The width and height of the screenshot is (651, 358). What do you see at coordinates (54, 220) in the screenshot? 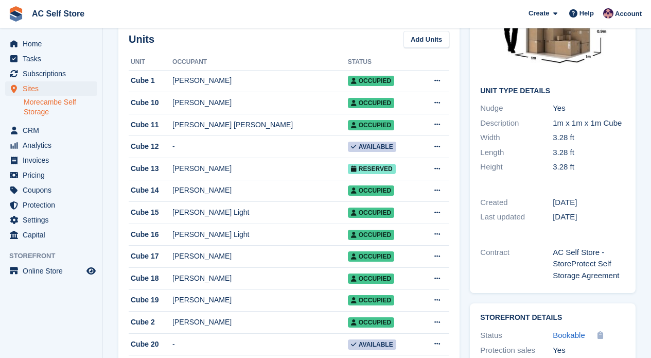
I see `span: Settings` at bounding box center [54, 220].